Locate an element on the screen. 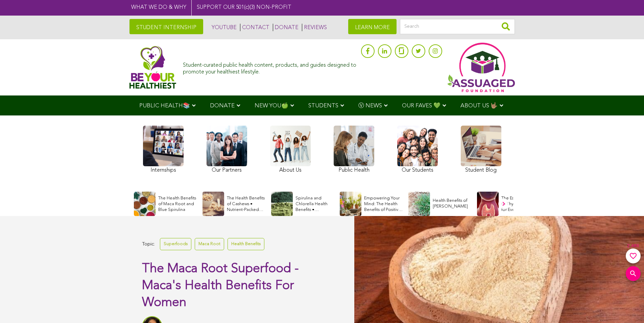 This screenshot has width=644, height=323. a: Health Benefits is located at coordinates (246, 244).